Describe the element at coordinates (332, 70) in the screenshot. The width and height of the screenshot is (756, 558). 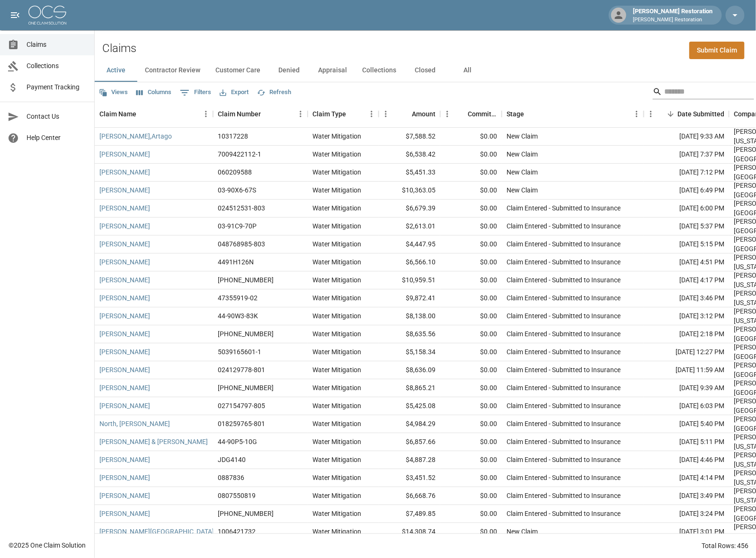
I see `button: Appraisal` at that location.